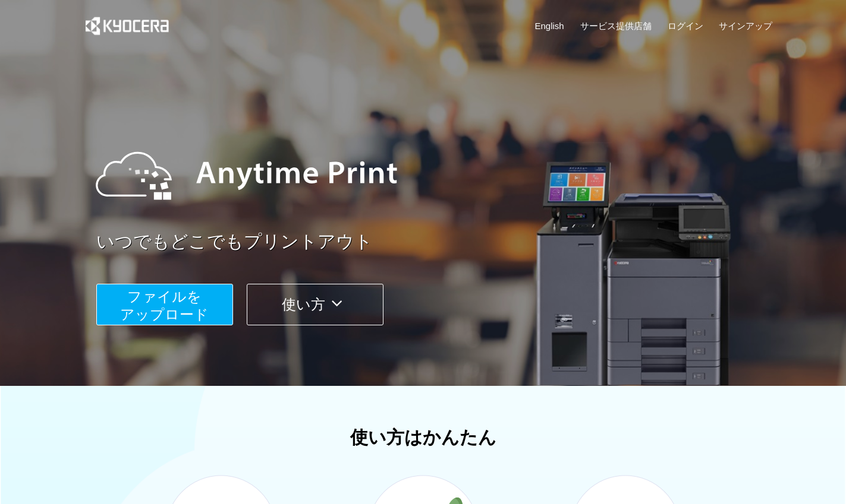  I want to click on a: いつでもどこでもプリントアウト, so click(438, 241).